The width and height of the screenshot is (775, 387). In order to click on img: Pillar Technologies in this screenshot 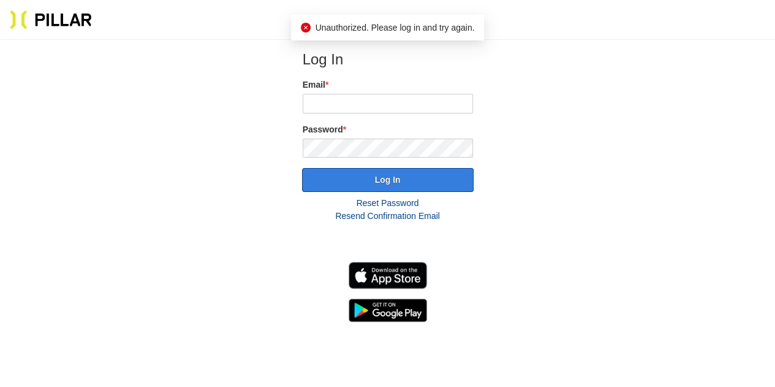, I will do `click(51, 20)`.